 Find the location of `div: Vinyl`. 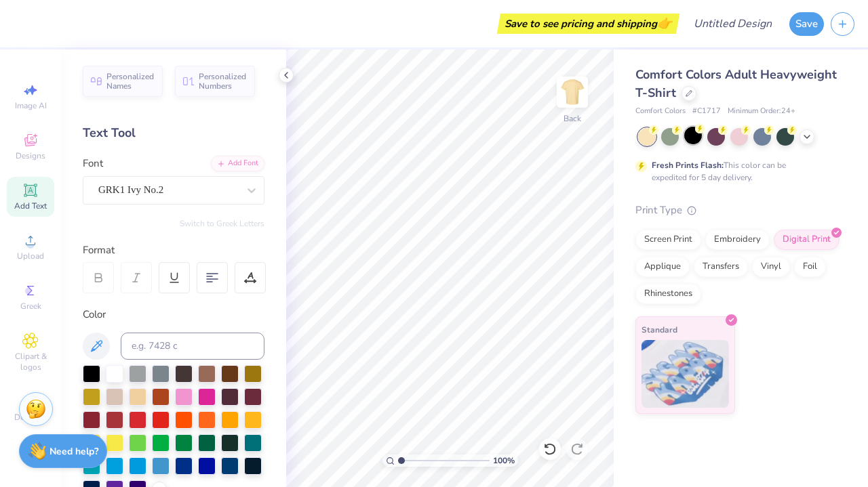

div: Vinyl is located at coordinates (771, 267).